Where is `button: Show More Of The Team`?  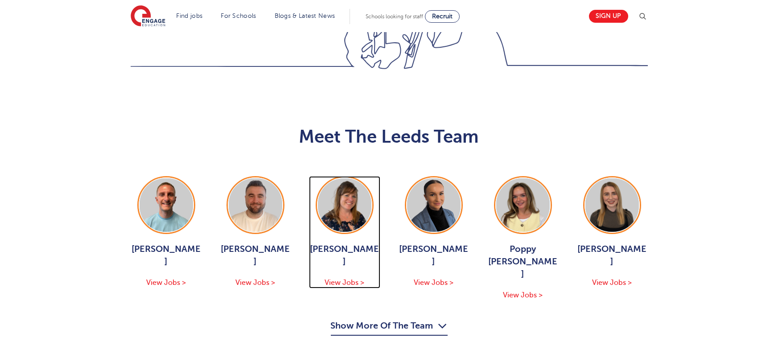 button: Show More Of The Team is located at coordinates (389, 327).